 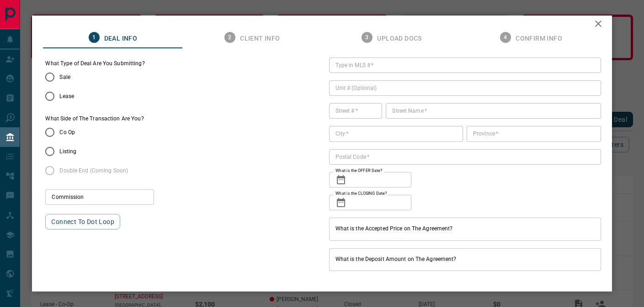 What do you see at coordinates (94, 63) in the screenshot?
I see `legend: What Type of Deal Are You Submitting?` at bounding box center [94, 63].